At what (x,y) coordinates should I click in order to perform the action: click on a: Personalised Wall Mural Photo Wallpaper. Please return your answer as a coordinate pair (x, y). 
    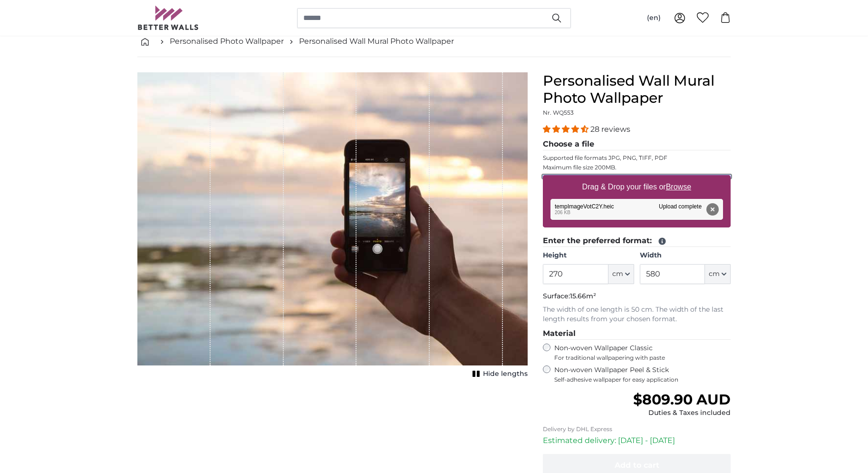
    Looking at the image, I should click on (377, 42).